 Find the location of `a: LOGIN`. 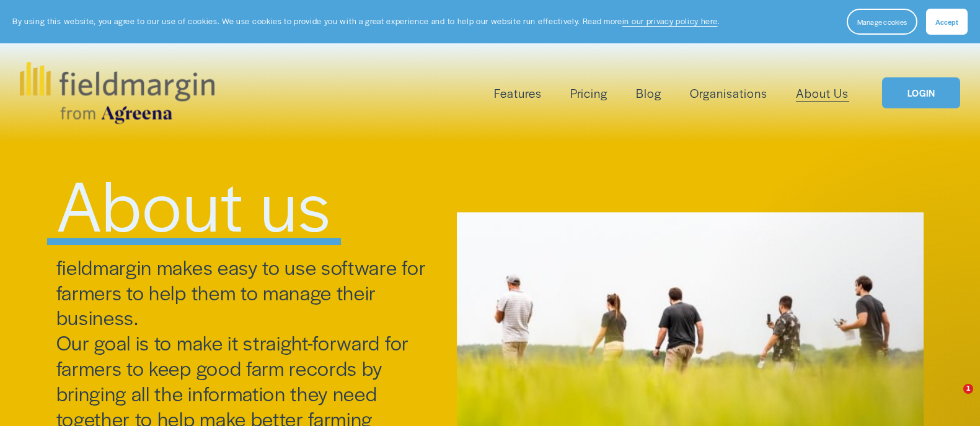

a: LOGIN is located at coordinates (921, 93).